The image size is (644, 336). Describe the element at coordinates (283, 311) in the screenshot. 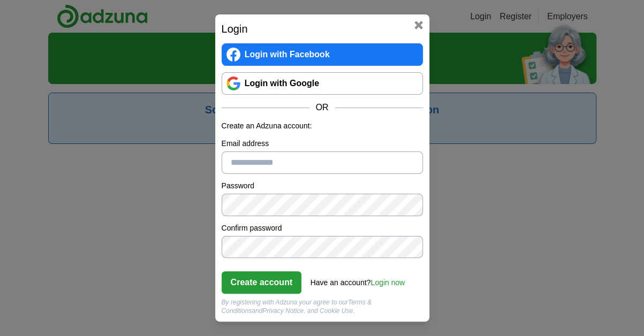

I see `a: Privacy Notice` at that location.